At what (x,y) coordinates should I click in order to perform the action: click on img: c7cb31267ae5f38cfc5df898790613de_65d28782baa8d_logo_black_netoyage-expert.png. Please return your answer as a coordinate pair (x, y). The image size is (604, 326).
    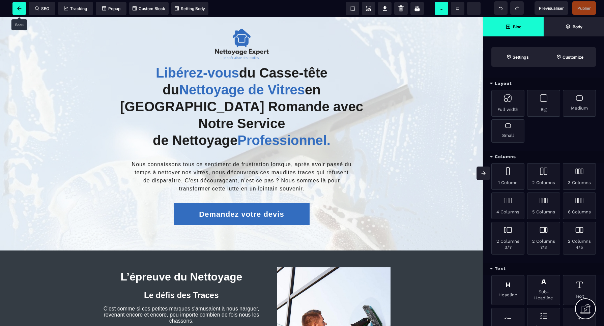
    Looking at the image, I should click on (242, 27).